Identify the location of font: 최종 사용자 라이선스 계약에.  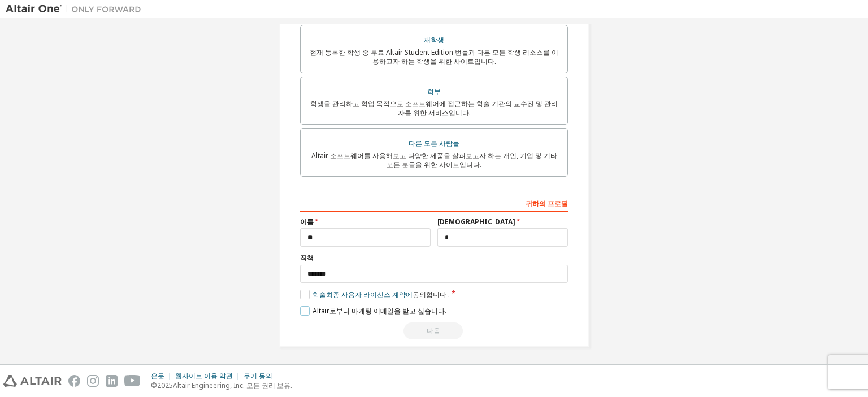
(369, 294).